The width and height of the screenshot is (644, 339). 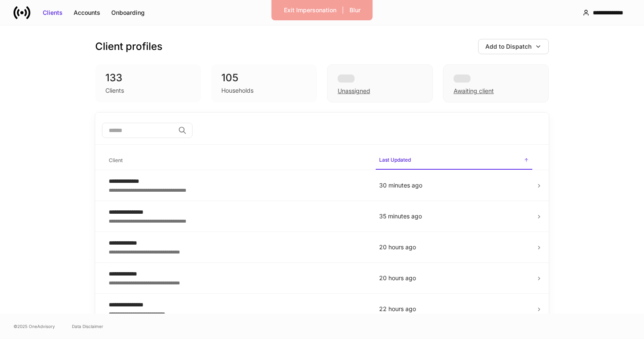 I want to click on div: Households, so click(x=237, y=91).